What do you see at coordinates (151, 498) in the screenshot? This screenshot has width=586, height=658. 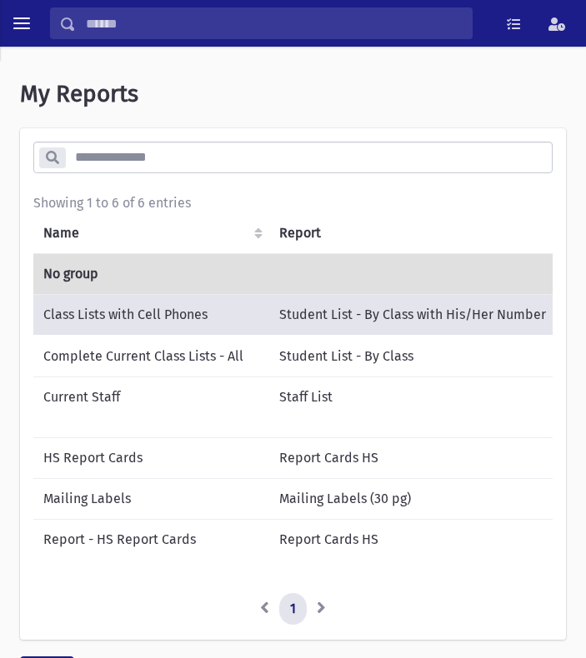 I see `td: Mailing Labels` at bounding box center [151, 498].